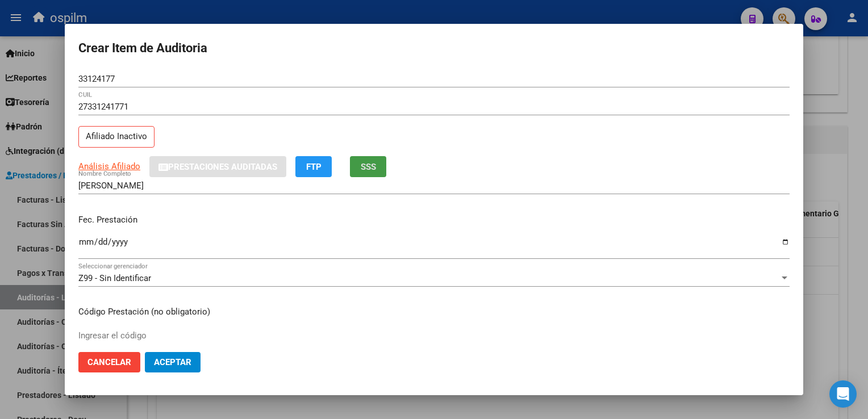 The height and width of the screenshot is (419, 868). I want to click on span: Aceptar, so click(172, 362).